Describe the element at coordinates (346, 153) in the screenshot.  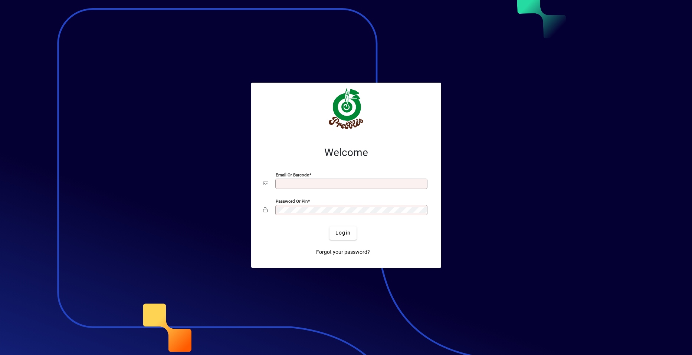
I see `h2: Welcome` at that location.